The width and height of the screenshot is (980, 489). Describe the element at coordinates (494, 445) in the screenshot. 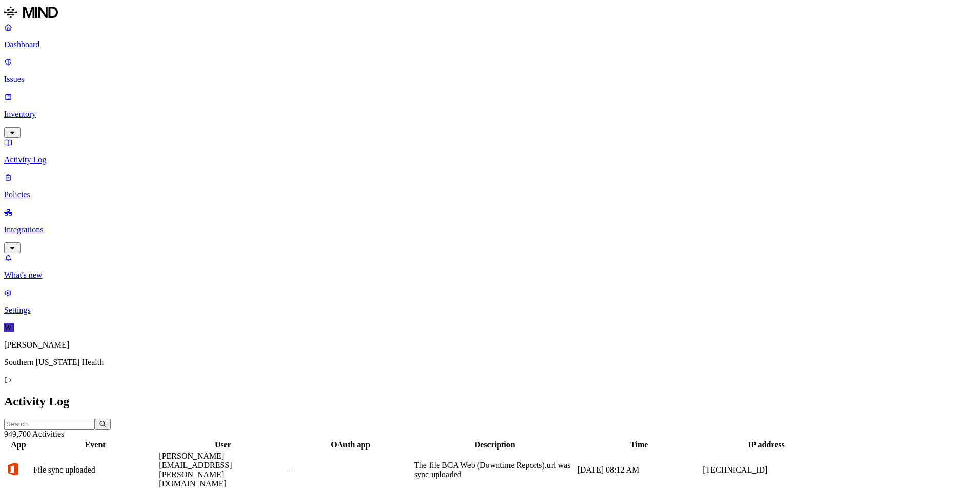

I see `div: Description` at that location.